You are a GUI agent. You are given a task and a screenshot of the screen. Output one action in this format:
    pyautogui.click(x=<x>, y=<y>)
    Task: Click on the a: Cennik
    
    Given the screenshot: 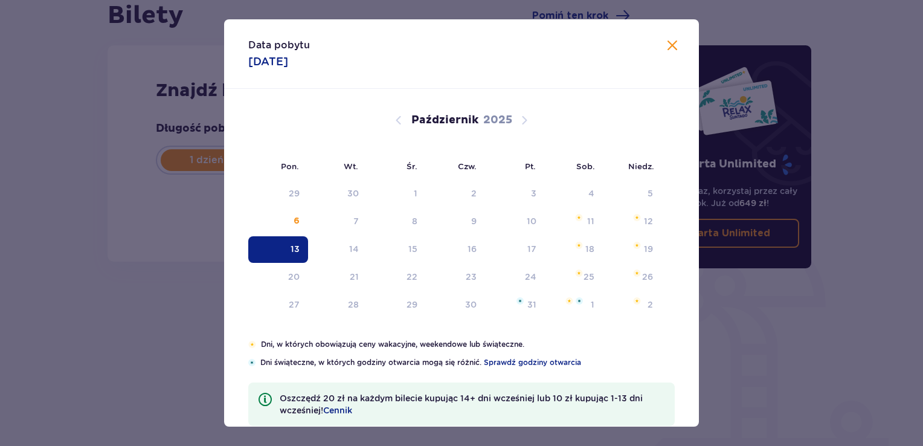 What is the action you would take?
    pyautogui.click(x=338, y=410)
    